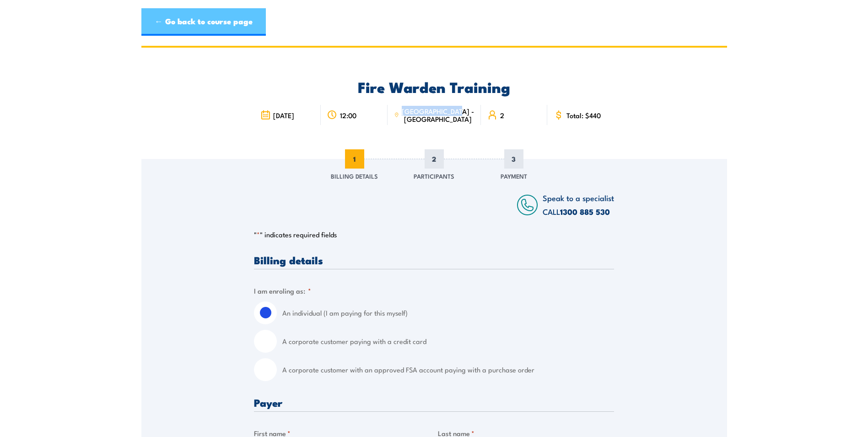 This screenshot has height=437, width=868. I want to click on span: Payment, so click(513, 176).